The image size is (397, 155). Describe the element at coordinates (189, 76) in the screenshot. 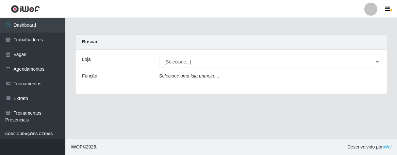

I see `i: Selecione uma loja primeiro...` at that location.